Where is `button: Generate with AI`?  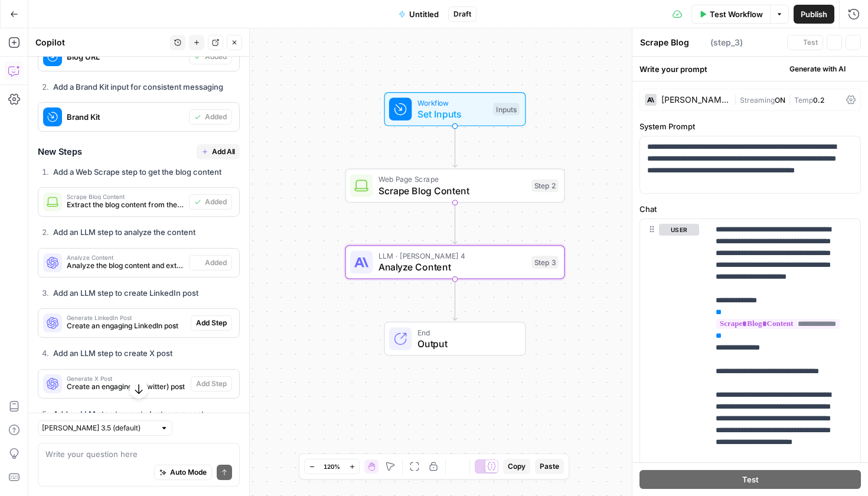 button: Generate with AI is located at coordinates (817, 69).